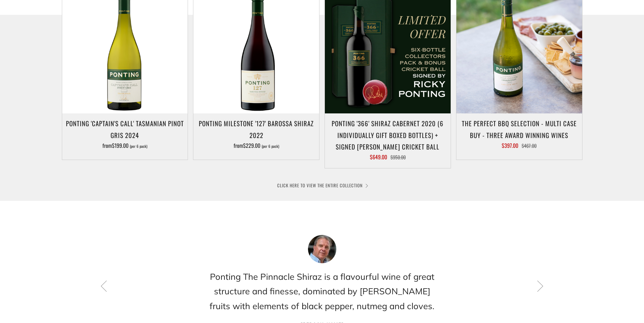 The height and width of the screenshot is (323, 644). What do you see at coordinates (125, 129) in the screenshot?
I see `h3: Ponting 'Captain's Call' Tasmanian Pinot Gris 2024` at bounding box center [125, 129].